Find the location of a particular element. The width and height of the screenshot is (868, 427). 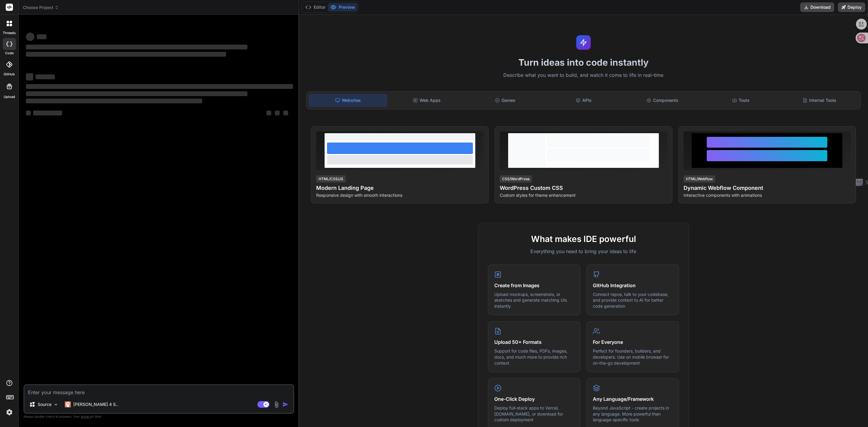

h4: Dynamic Webflow Component is located at coordinates (767, 188).